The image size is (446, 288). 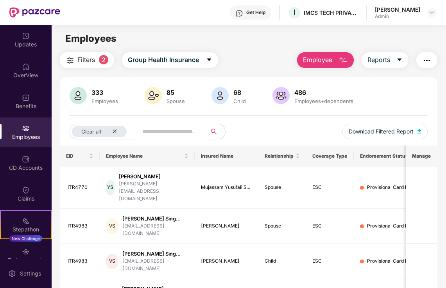 What do you see at coordinates (226, 188) in the screenshot?
I see `div: Mujassam Yusufali S...` at bounding box center [226, 188].